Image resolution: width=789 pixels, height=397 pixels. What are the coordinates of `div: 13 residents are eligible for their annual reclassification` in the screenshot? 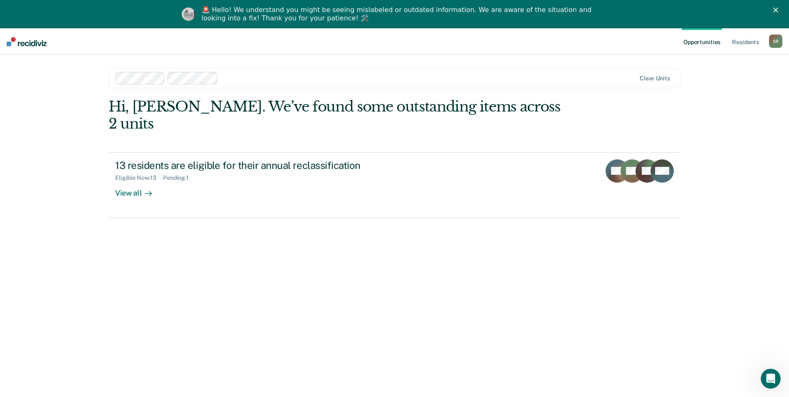 It's located at (261, 165).